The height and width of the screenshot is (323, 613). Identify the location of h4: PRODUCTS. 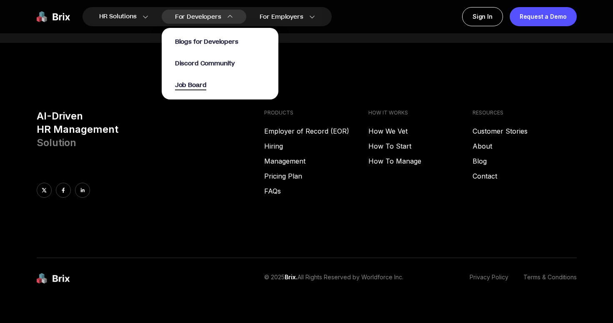
(316, 113).